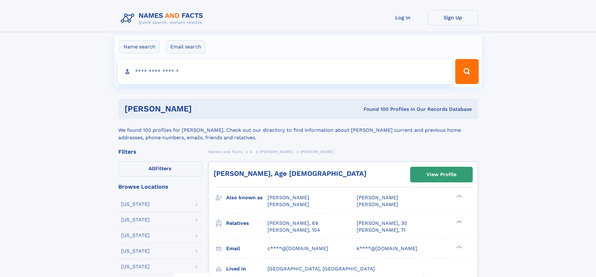  Describe the element at coordinates (226, 152) in the screenshot. I see `a: Names and Facts` at that location.